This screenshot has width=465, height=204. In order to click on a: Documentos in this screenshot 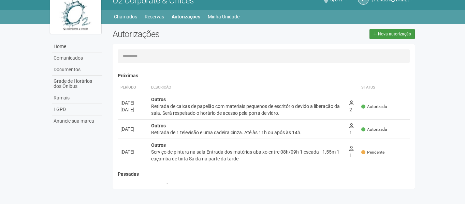, I will do `click(77, 70)`.